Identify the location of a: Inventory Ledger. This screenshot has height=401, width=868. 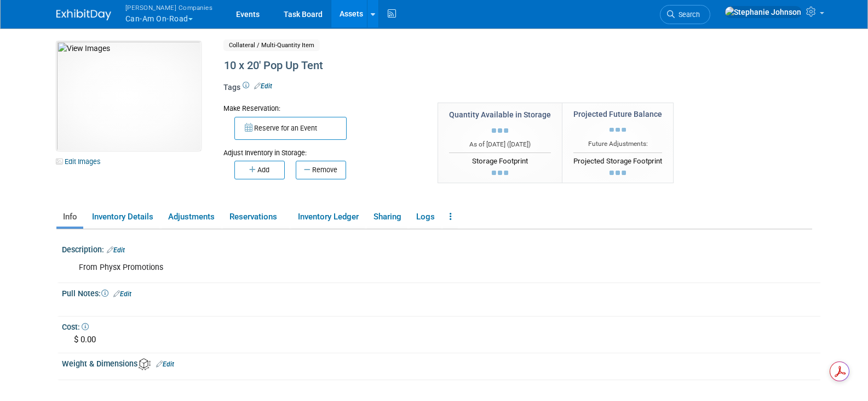
(328, 217).